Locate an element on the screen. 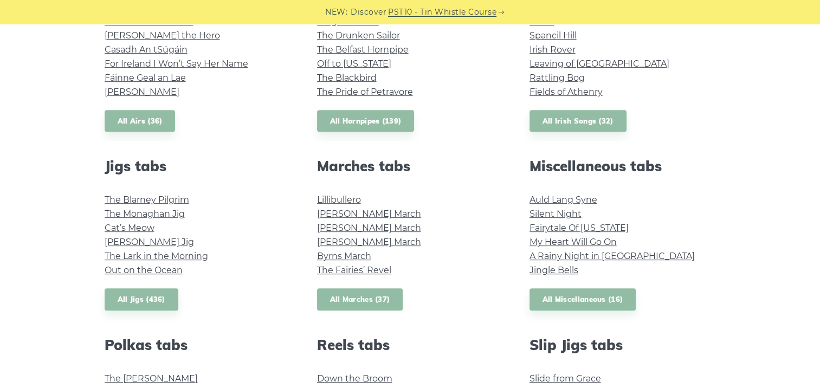 The width and height of the screenshot is (820, 388). h2: Jigs tabs is located at coordinates (198, 166).